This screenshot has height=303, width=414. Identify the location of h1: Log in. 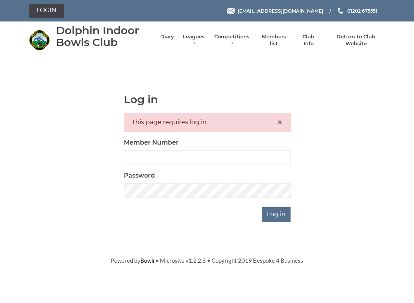
(207, 99).